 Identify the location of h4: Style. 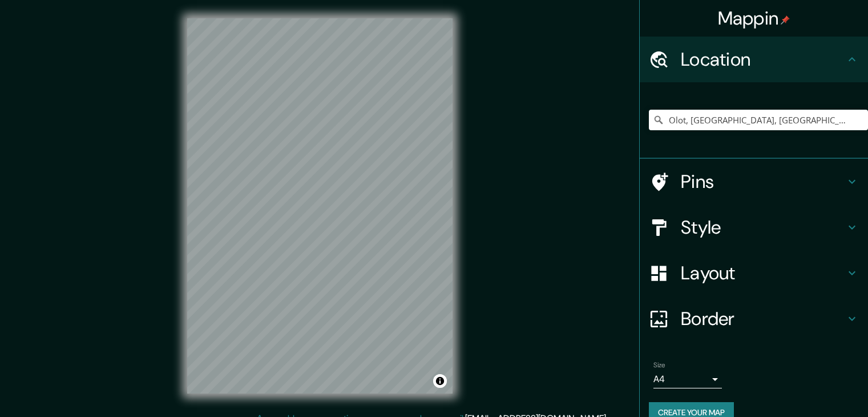
(763, 227).